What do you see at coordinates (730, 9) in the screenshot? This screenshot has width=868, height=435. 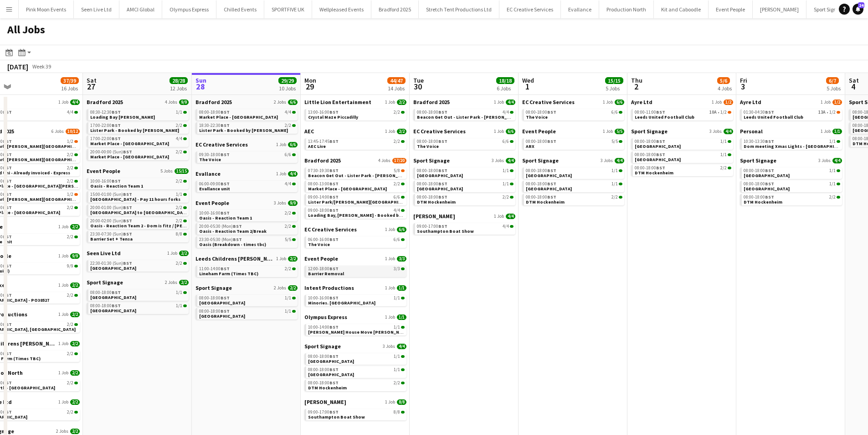 I see `button: Event People` at bounding box center [730, 9].